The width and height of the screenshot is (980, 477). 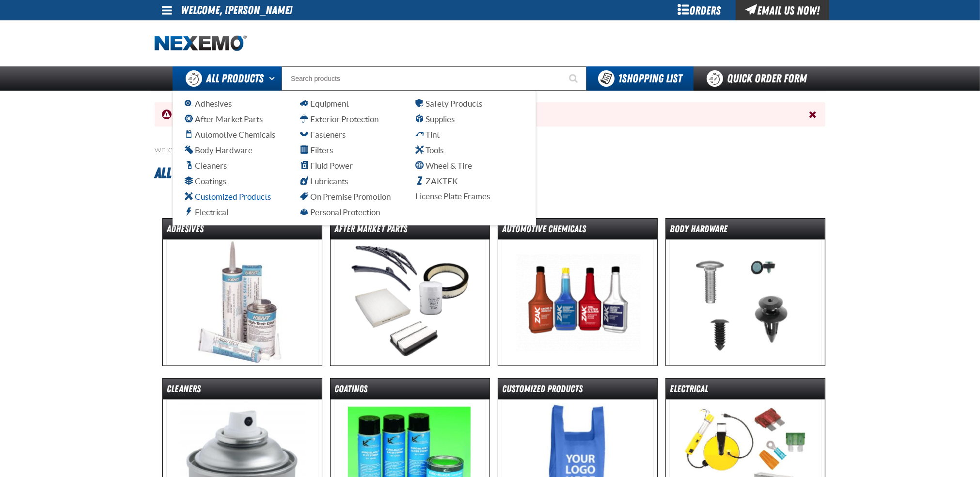 I want to click on div: There was an error performing the requested operation. Please try again or contact us for assista..., so click(x=490, y=115).